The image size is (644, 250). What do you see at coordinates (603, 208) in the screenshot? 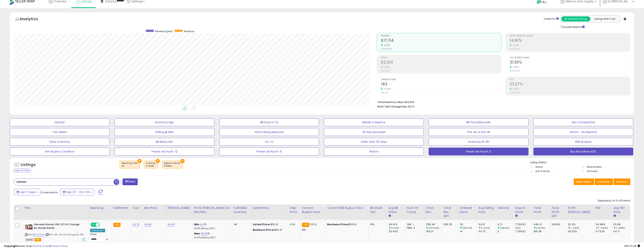
I see `div: ROI` at bounding box center [603, 208].